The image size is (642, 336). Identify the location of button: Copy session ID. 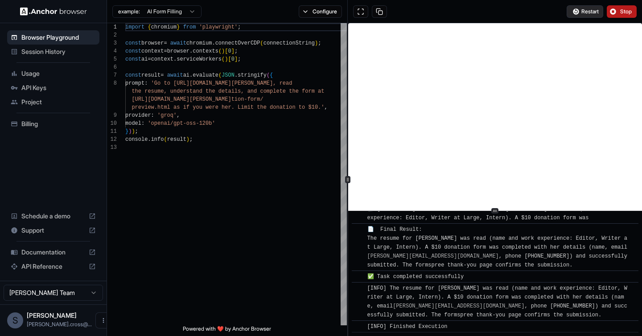
(379, 12).